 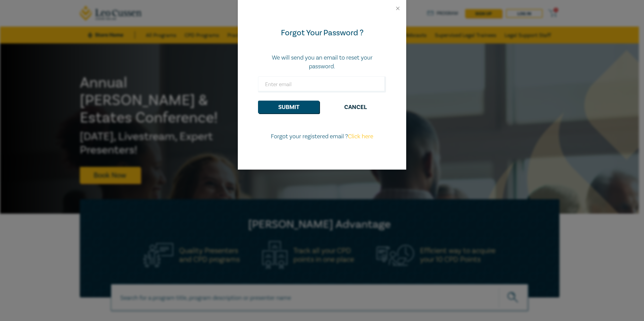 I want to click on p: Forgot your registered email ?, so click(x=322, y=137).